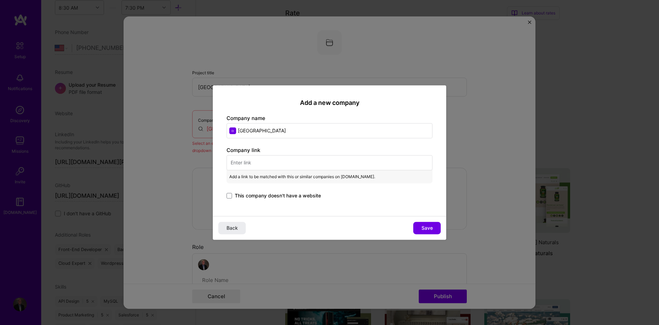 The height and width of the screenshot is (325, 659). Describe the element at coordinates (427, 228) in the screenshot. I see `span: Save` at that location.